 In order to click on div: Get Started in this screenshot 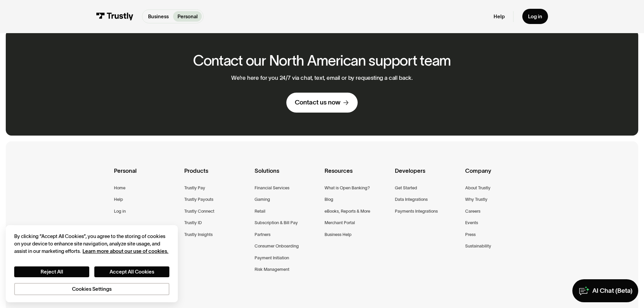, I will do `click(405, 188)`.